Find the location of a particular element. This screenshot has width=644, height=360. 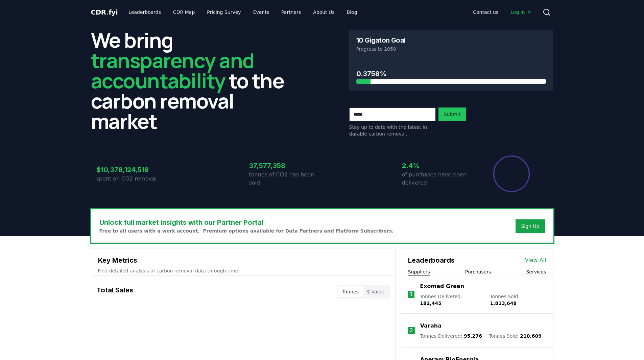

a: Pricing Survey is located at coordinates (224, 12).